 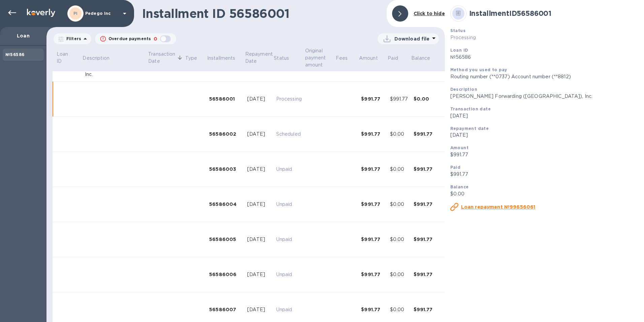 I want to click on p: Installments, so click(x=221, y=58).